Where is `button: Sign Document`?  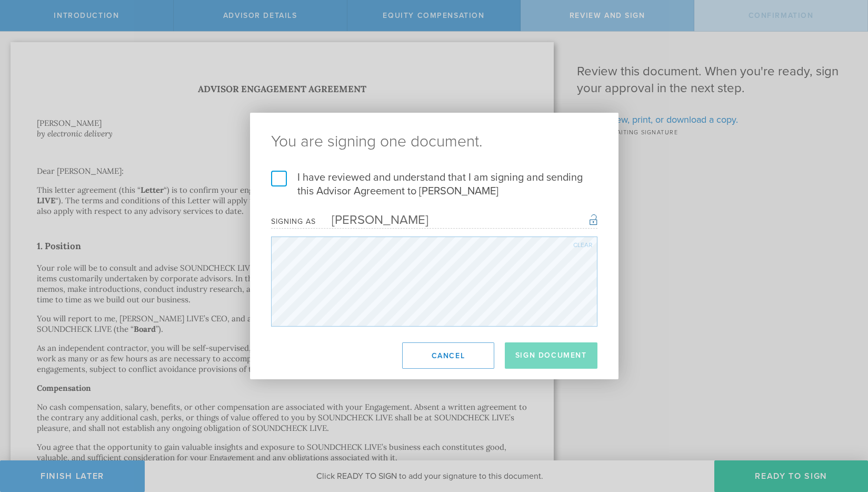
button: Sign Document is located at coordinates (551, 356).